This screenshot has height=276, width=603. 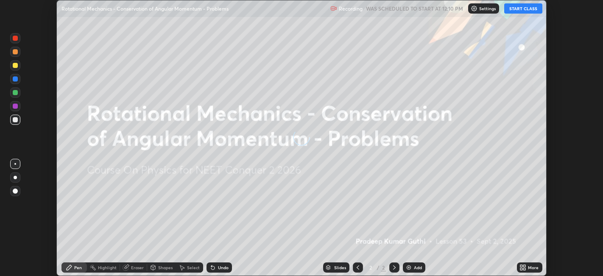 What do you see at coordinates (137, 267) in the screenshot?
I see `div: Eraser` at bounding box center [137, 267].